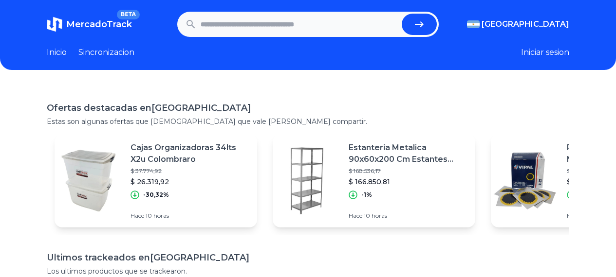  Describe the element at coordinates (473, 24) in the screenshot. I see `img: Argentina` at that location.